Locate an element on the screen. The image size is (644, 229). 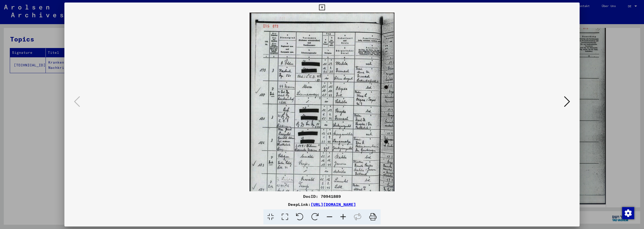
div: DeepLink: is located at coordinates (322, 205).